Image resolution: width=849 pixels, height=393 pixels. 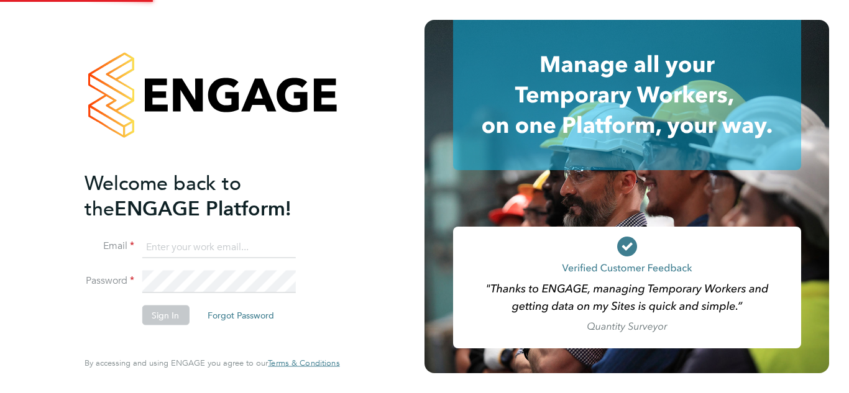 What do you see at coordinates (303, 363) in the screenshot?
I see `span: Terms & Conditions` at bounding box center [303, 363].